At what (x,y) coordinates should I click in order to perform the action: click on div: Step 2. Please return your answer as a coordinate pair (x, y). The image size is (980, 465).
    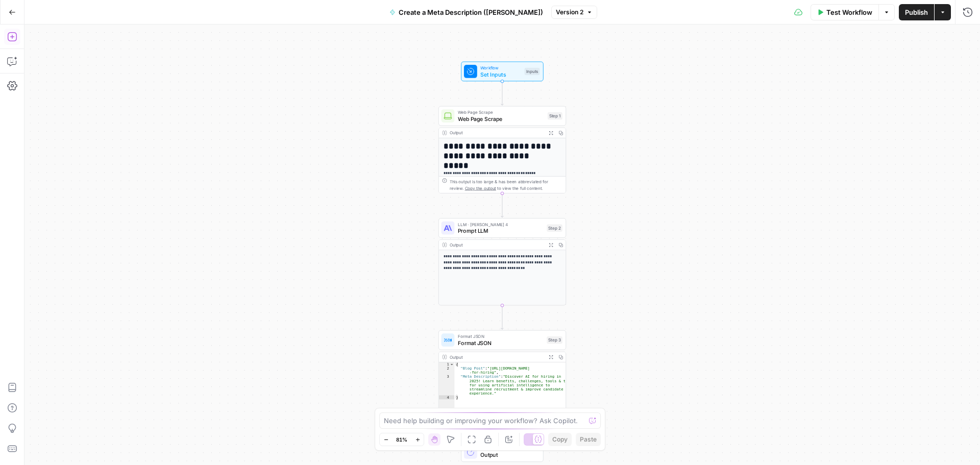
    Looking at the image, I should click on (554, 228).